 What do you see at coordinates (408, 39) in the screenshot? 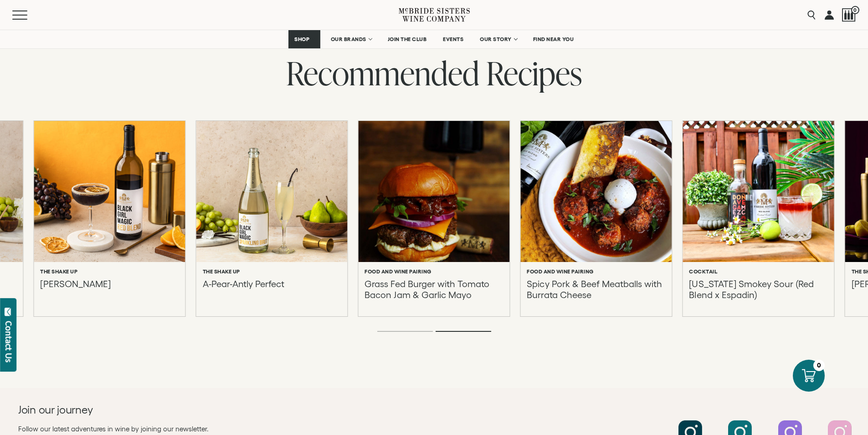
I see `span: JOIN THE CLUB` at bounding box center [408, 39].